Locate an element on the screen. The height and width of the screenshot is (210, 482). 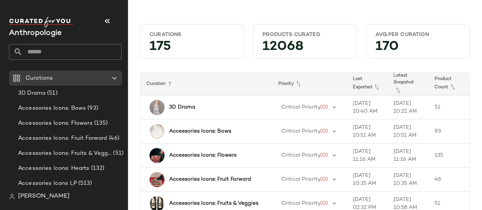
span: Accessories Icons: Fruit Forward is located at coordinates (62, 139).